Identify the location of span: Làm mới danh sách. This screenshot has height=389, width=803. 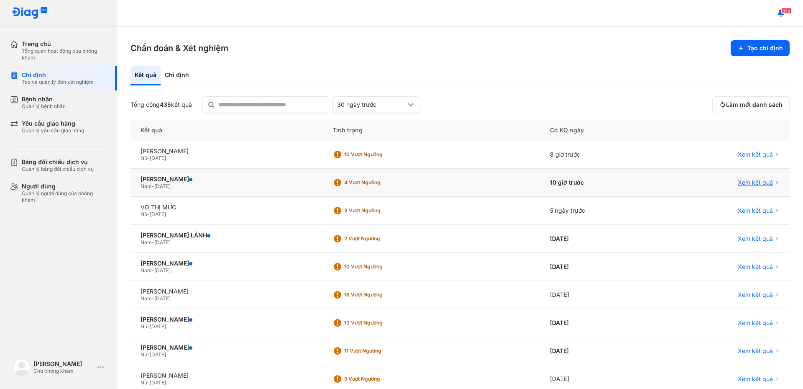
(754, 105).